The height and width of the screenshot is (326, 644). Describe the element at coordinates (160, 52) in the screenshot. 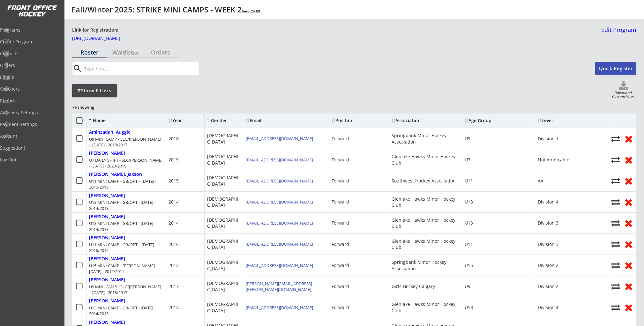

I see `div: Orders` at that location.